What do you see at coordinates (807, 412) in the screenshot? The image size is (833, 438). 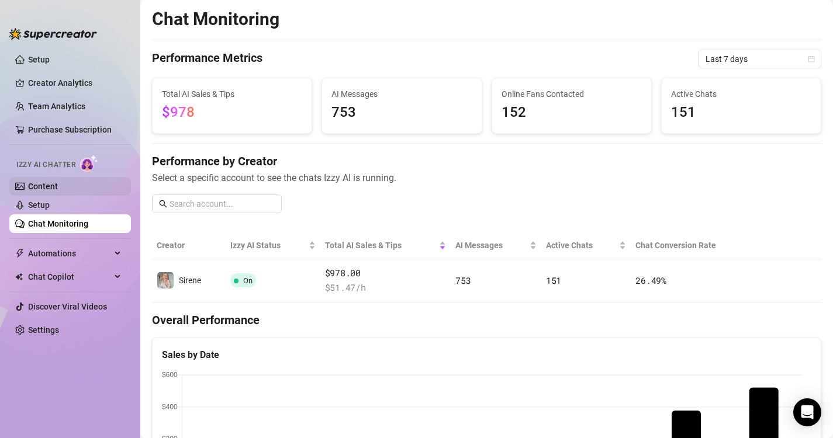 I see `div: Open Intercom Messenger` at bounding box center [807, 412].